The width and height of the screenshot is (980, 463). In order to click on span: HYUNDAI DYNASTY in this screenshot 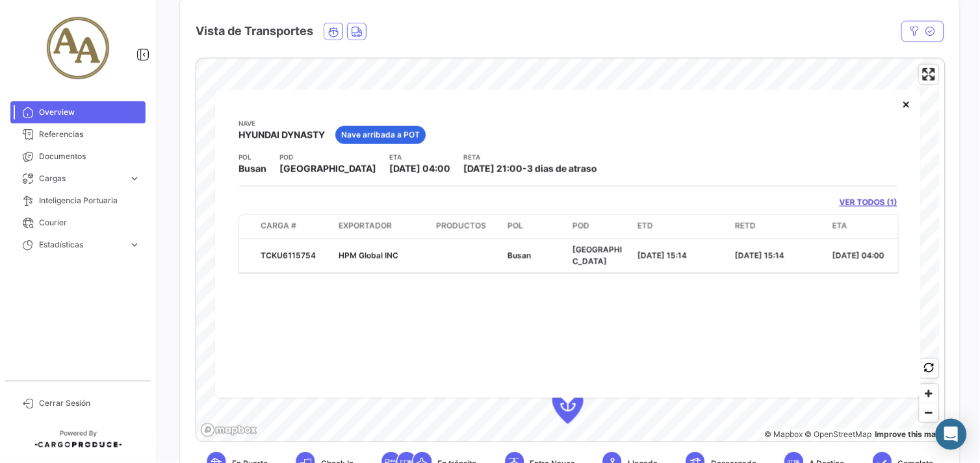, I will do `click(281, 135)`.